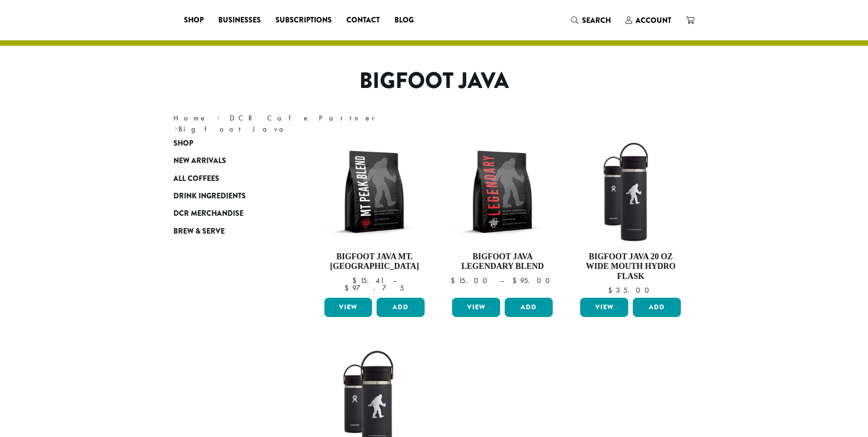 Image resolution: width=868 pixels, height=437 pixels. I want to click on span: Brew & Serve, so click(199, 231).